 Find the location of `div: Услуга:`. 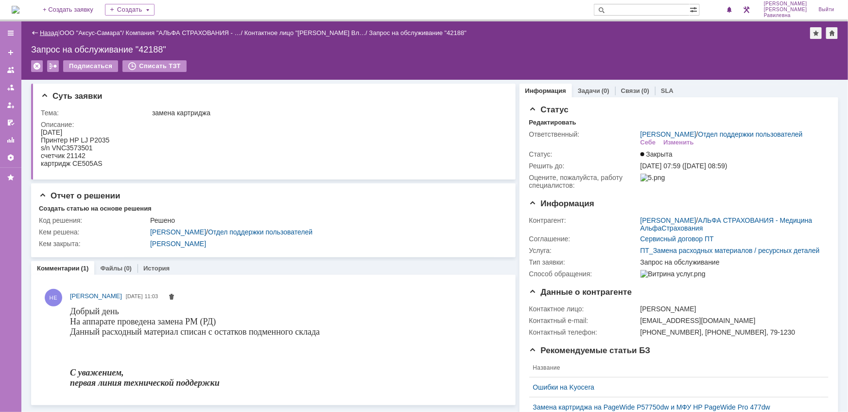

div: Услуга: is located at coordinates (584, 250).